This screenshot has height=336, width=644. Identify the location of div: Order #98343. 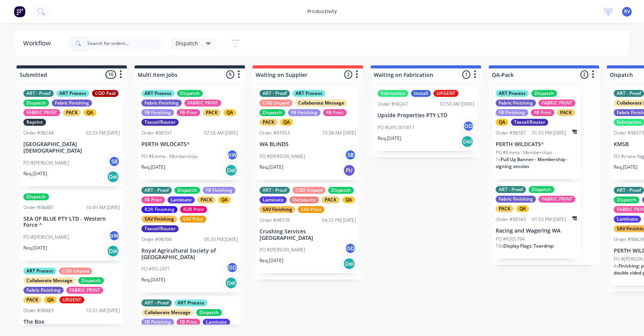
(511, 219).